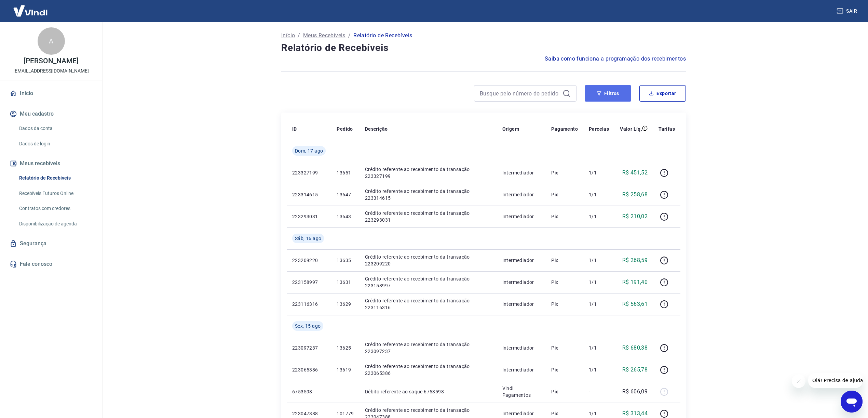  I want to click on p: 223116316, so click(309, 304).